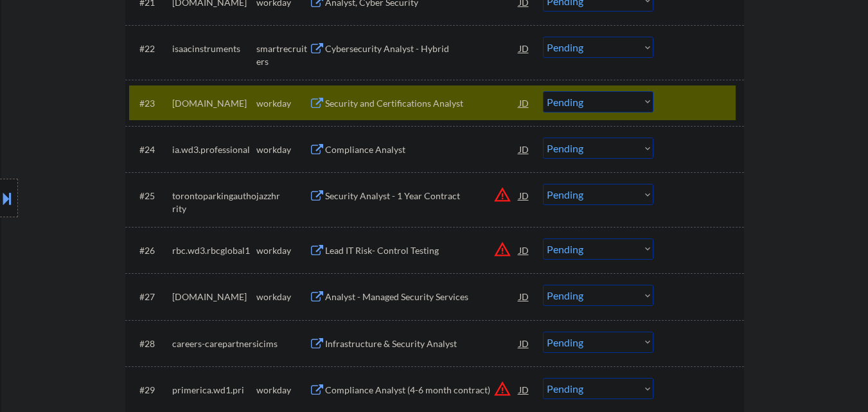  I want to click on div: Cybersecurity Analyst - Hybrid, so click(422, 49).